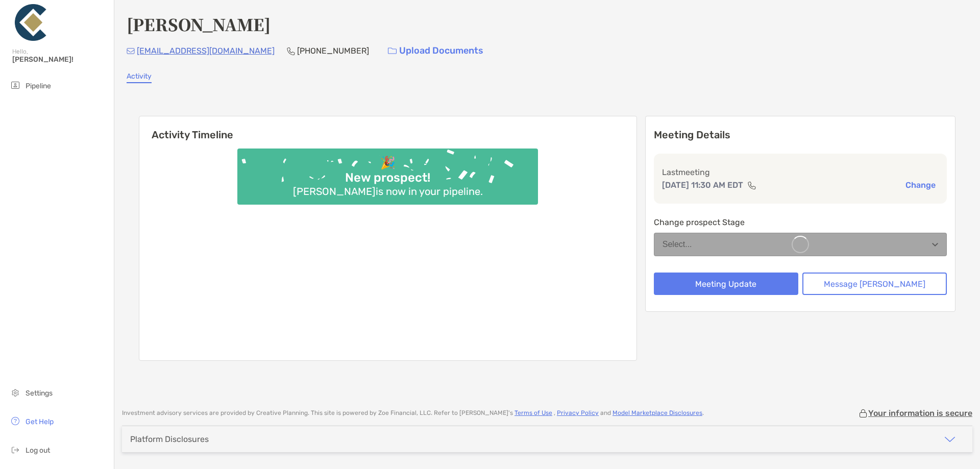 Image resolution: width=980 pixels, height=469 pixels. What do you see at coordinates (726, 284) in the screenshot?
I see `button: Meeting Update` at bounding box center [726, 284].